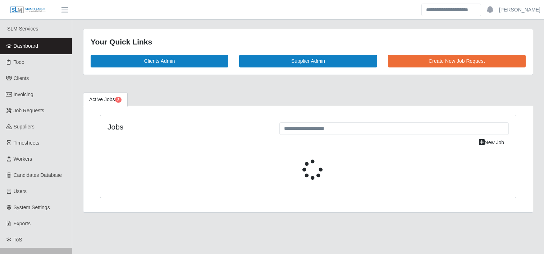 This screenshot has width=544, height=254. I want to click on img: SLM Logo, so click(28, 10).